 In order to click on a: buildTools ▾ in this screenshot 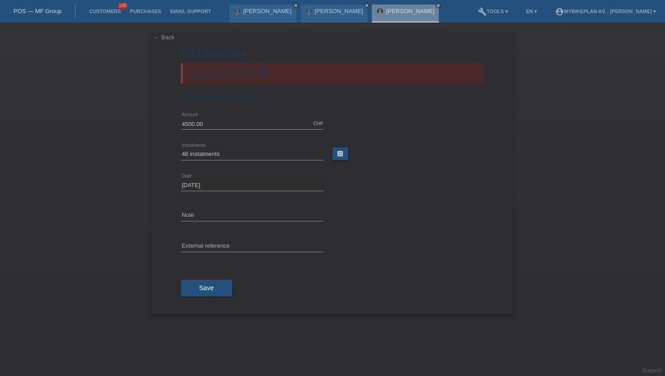, I will do `click(493, 11)`.